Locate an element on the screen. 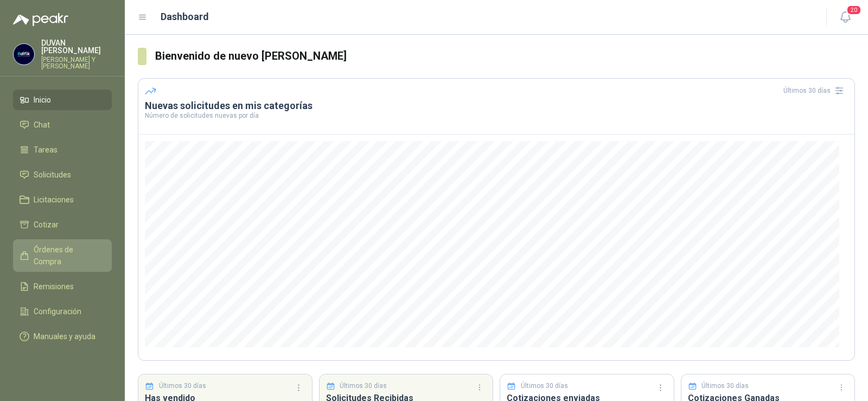 The width and height of the screenshot is (868, 401). a: Inicio is located at coordinates (62, 100).